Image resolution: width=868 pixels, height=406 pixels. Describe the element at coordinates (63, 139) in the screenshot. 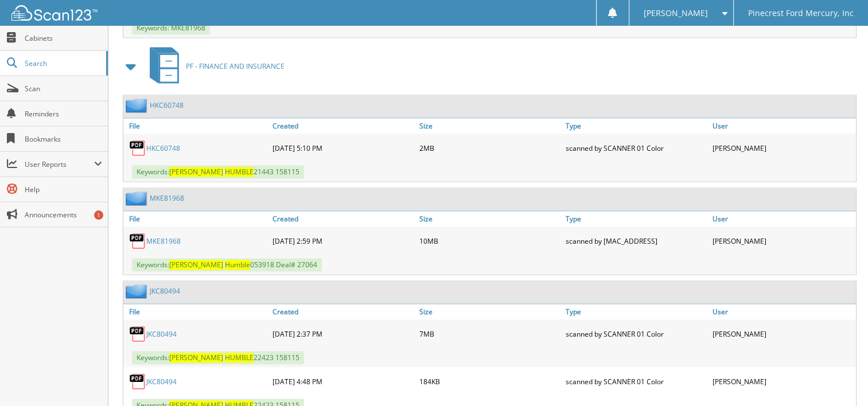

I see `span: Bookmarks` at that location.